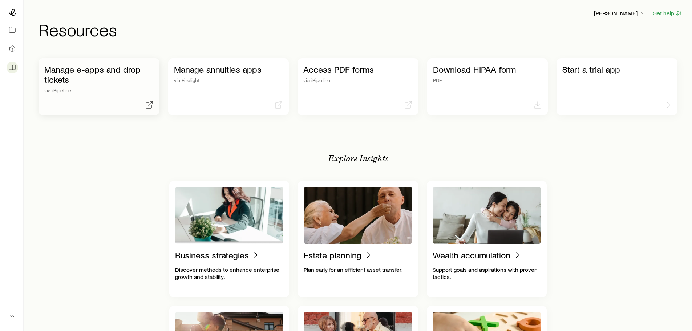 Image resolution: width=692 pixels, height=331 pixels. Describe the element at coordinates (229, 215) in the screenshot. I see `img: Business strategies` at that location.